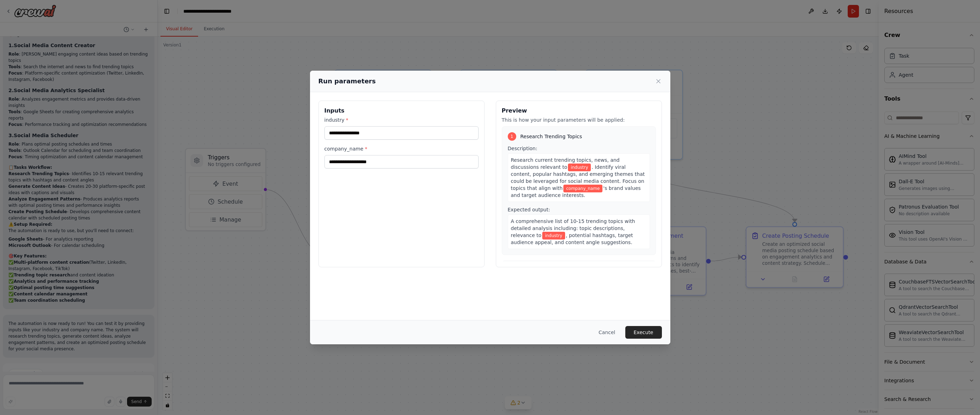 The height and width of the screenshot is (415, 980). I want to click on p: This is how your input parameters will be applied:, so click(579, 120).